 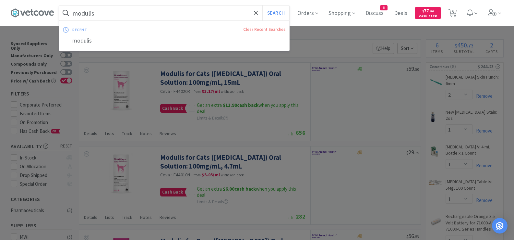 What do you see at coordinates (401, 13) in the screenshot?
I see `a: Deals` at bounding box center [401, 13].